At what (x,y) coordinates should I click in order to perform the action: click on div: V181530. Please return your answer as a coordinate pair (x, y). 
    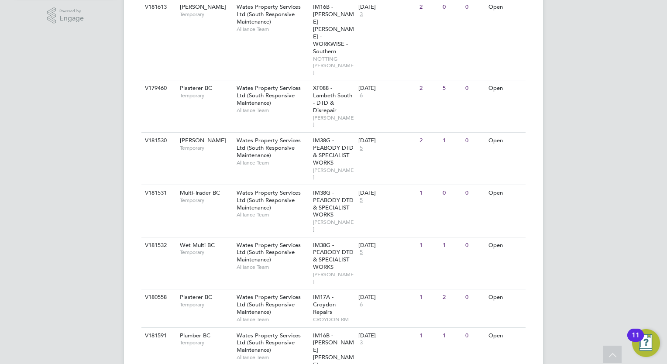
    Looking at the image, I should click on (158, 141).